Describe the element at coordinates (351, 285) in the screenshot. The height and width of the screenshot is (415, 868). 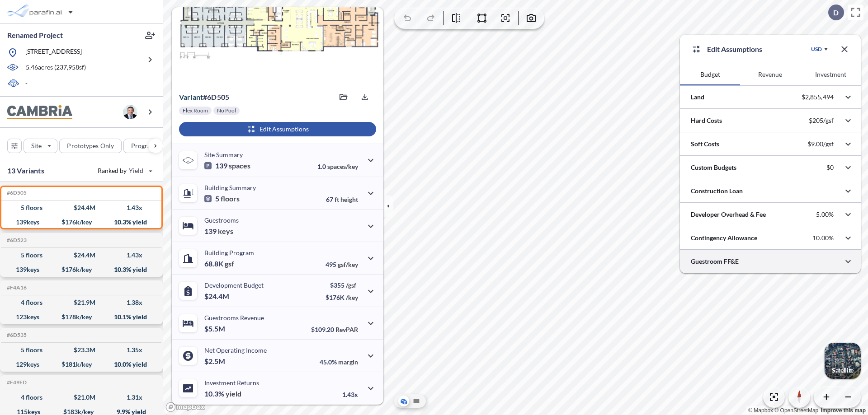
I see `span: /gsf` at that location.